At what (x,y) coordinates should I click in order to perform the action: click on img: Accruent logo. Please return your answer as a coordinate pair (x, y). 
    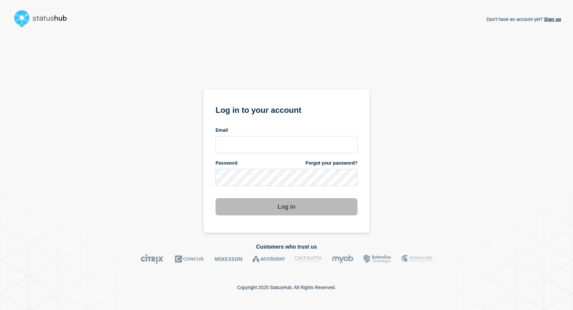
    Looking at the image, I should click on (269, 259).